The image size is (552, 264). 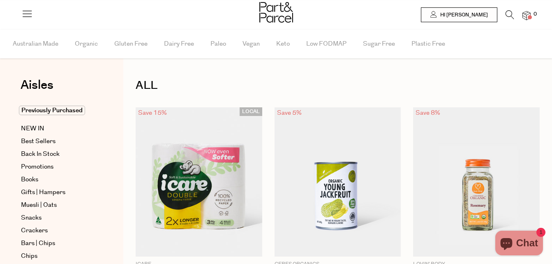 What do you see at coordinates (338, 182) in the screenshot?
I see `img: Jackfruit` at bounding box center [338, 182].